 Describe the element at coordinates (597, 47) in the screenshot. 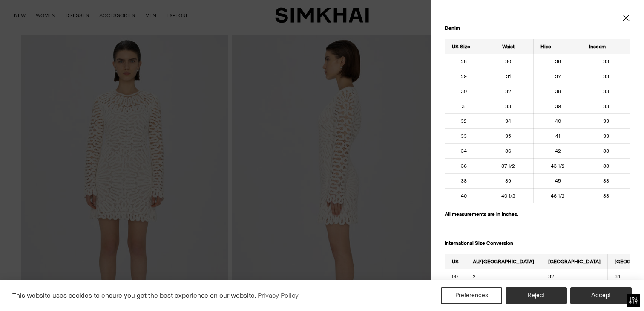

I see `strong: Inseam` at that location.